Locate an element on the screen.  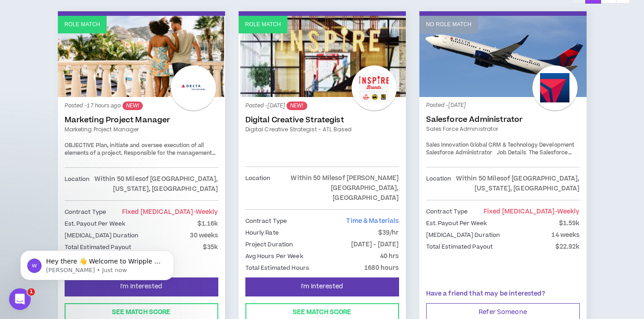
p: Hourly Rate is located at coordinates (262, 233).